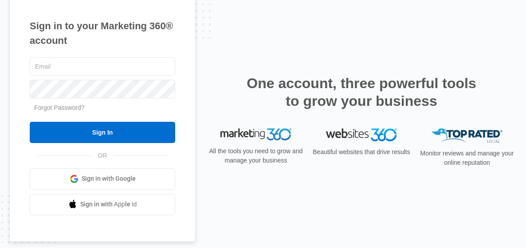  I want to click on a: Sign in with Google, so click(102, 179).